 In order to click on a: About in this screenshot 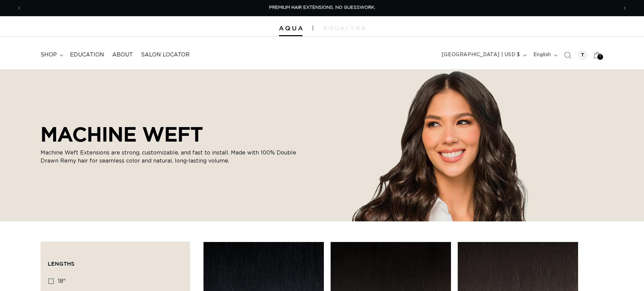, I will do `click(122, 55)`.